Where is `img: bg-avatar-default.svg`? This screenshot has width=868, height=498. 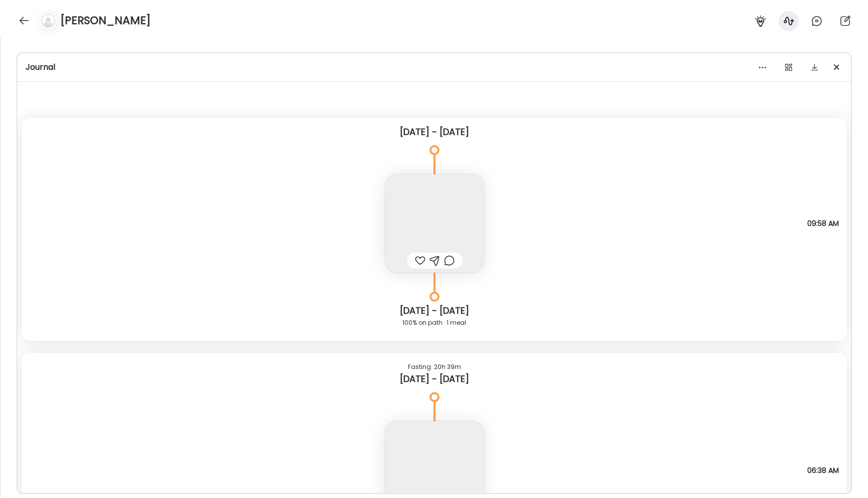
img: bg-avatar-default.svg is located at coordinates (48, 21).